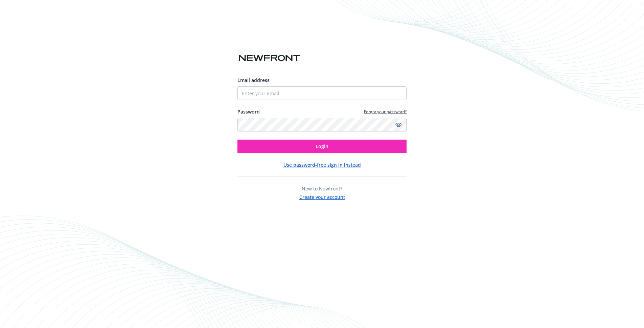  Describe the element at coordinates (322, 125) in the screenshot. I see `input: Enter your password` at that location.